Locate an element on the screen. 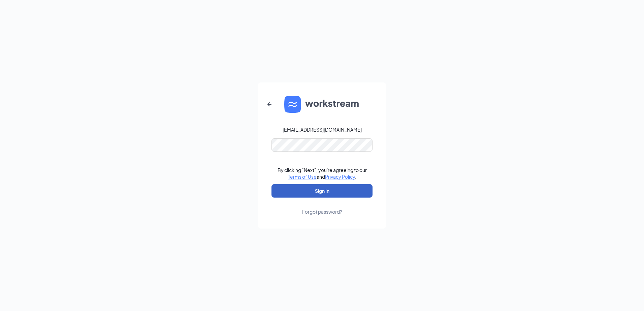  svg: ArrowLeftNew is located at coordinates (269, 104).